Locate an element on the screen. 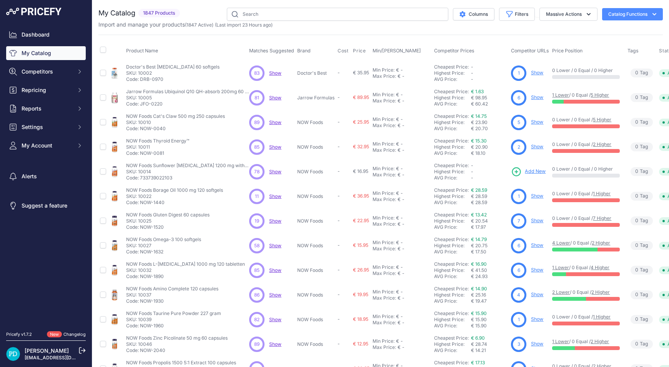  span: My Account is located at coordinates (47, 145).